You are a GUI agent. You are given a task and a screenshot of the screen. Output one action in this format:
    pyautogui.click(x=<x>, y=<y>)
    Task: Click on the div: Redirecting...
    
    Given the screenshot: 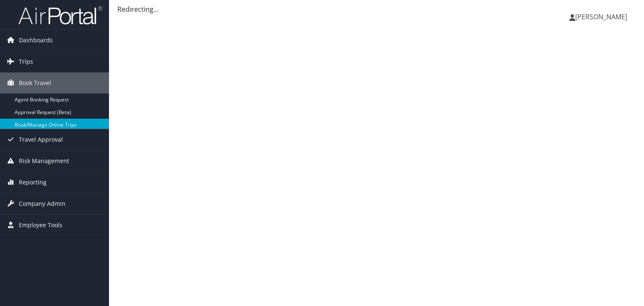 What is the action you would take?
    pyautogui.click(x=377, y=9)
    